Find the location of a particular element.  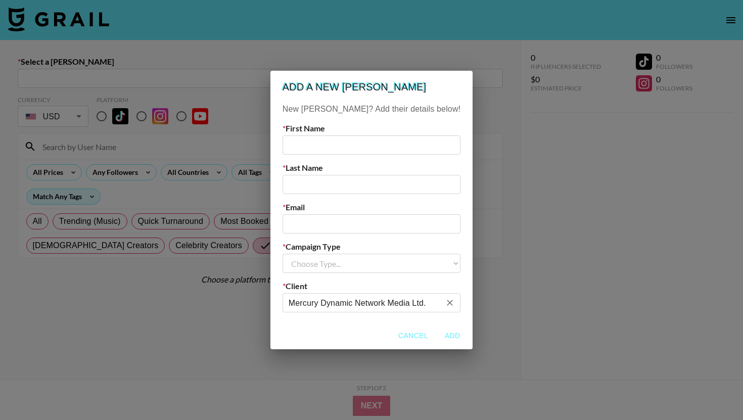

label: Client is located at coordinates (371, 286).